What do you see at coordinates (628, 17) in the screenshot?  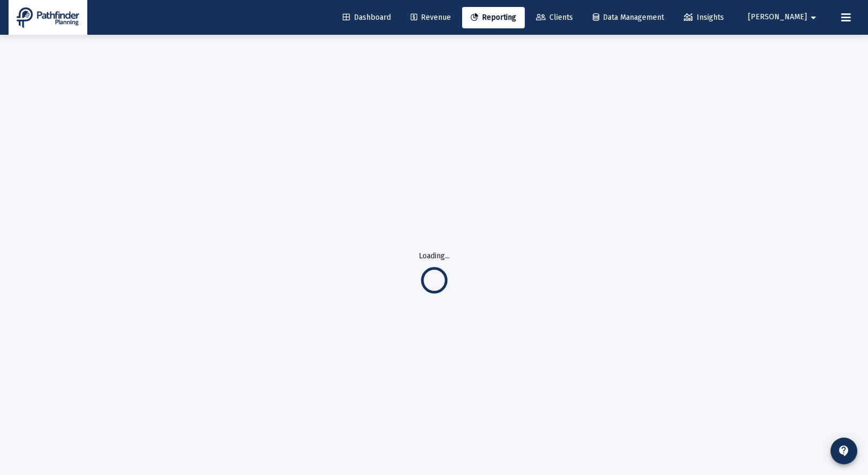 I see `span: Data Management` at bounding box center [628, 17].